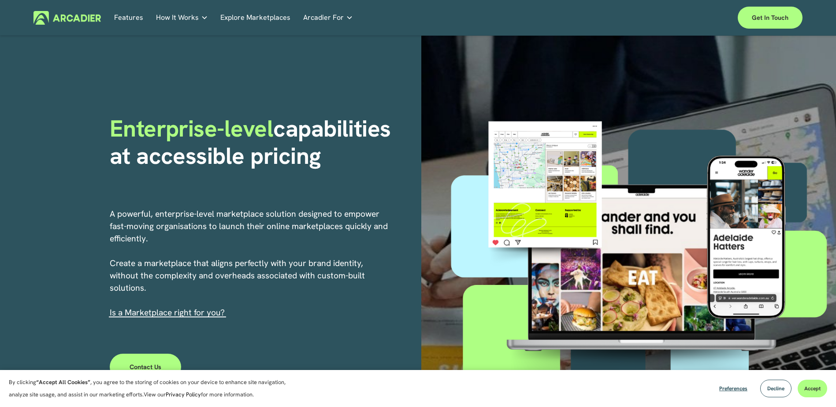 The image size is (836, 407). What do you see at coordinates (255, 18) in the screenshot?
I see `a: Explore Marketplaces` at bounding box center [255, 18].